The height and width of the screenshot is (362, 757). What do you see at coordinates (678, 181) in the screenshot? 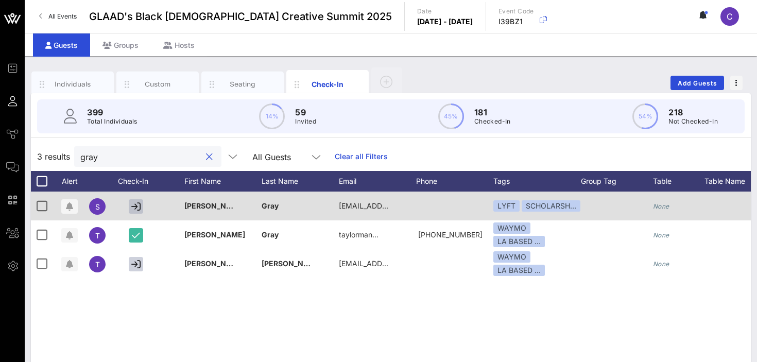
I see `div: Table` at bounding box center [678, 181].